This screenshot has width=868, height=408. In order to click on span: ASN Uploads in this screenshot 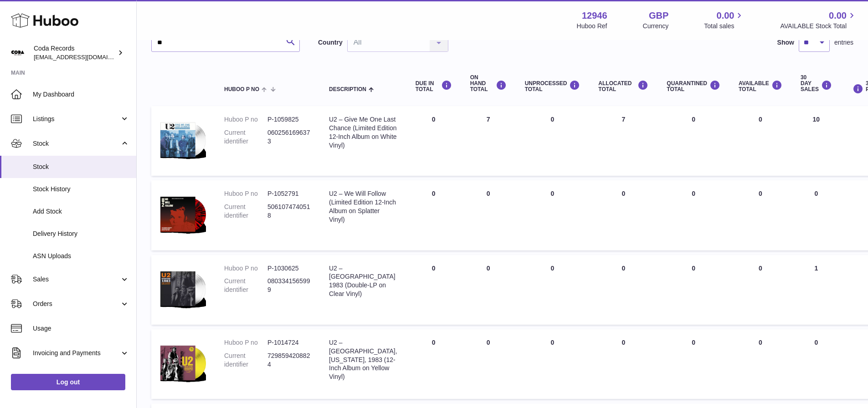, I will do `click(81, 256)`.